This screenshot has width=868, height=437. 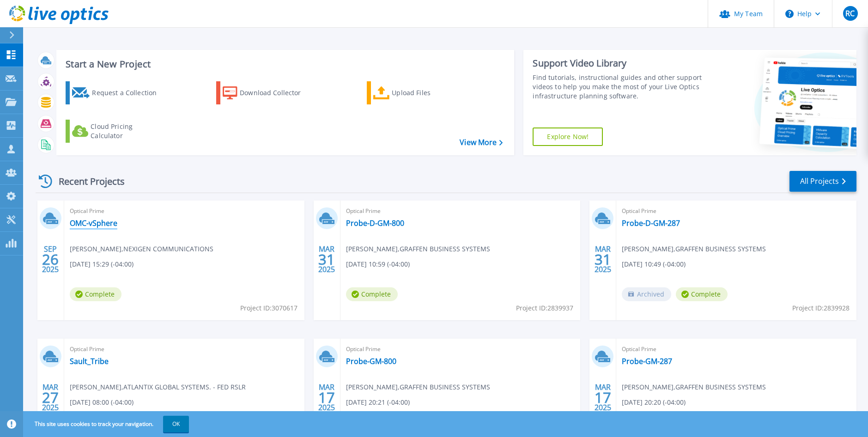 What do you see at coordinates (568, 136) in the screenshot?
I see `a: Explore Now!` at bounding box center [568, 136].